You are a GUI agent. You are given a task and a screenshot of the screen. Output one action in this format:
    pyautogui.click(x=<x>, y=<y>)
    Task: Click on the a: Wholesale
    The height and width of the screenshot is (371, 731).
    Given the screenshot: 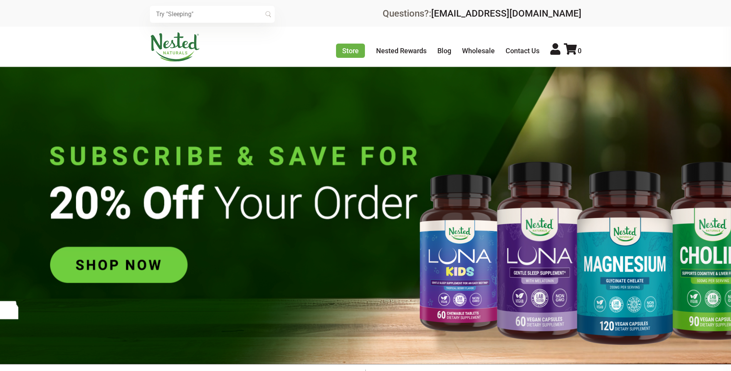 What is the action you would take?
    pyautogui.click(x=478, y=50)
    